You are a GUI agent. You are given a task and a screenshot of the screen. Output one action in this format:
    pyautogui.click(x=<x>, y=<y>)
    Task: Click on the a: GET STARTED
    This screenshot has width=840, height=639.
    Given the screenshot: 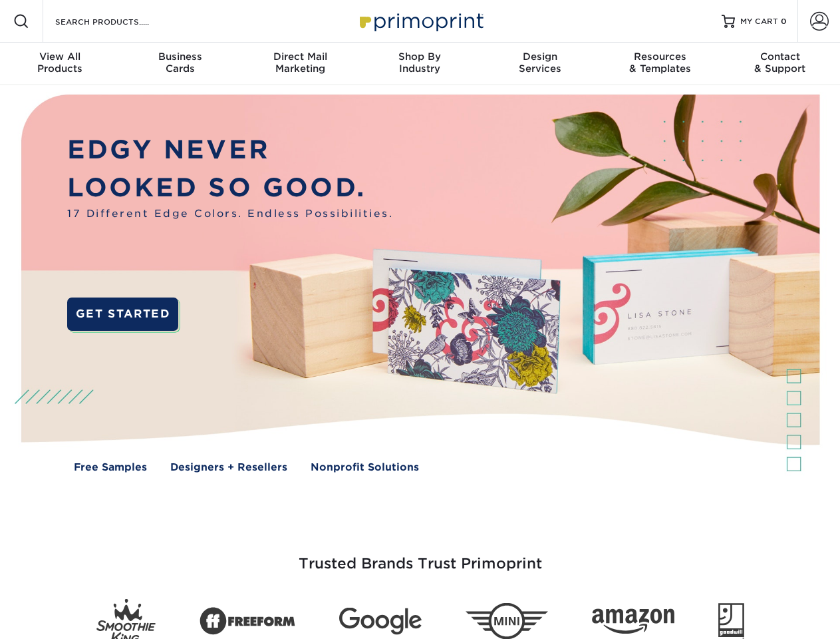 What is the action you would take?
    pyautogui.click(x=123, y=314)
    